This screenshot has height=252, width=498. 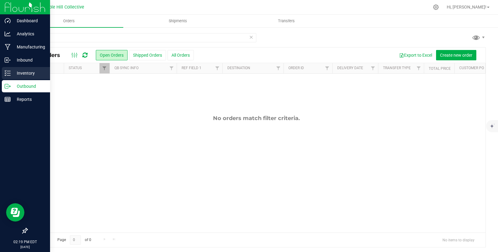 What do you see at coordinates (29, 47) in the screenshot?
I see `p: Manufacturing` at bounding box center [29, 47].